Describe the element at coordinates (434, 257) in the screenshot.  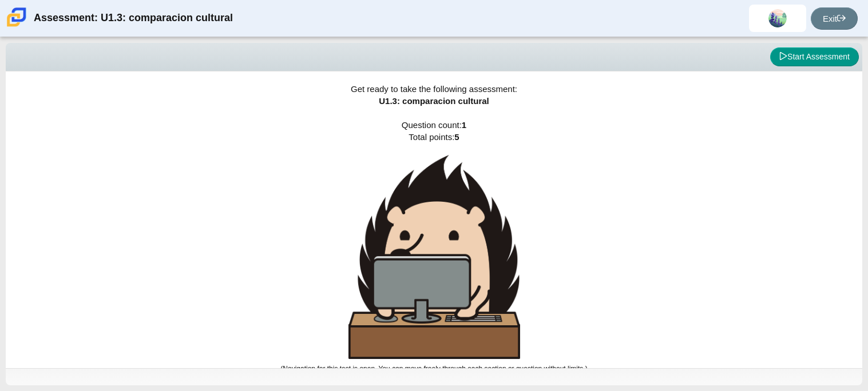
I see `img: hedgehog-behind-computer-large.png` at that location.